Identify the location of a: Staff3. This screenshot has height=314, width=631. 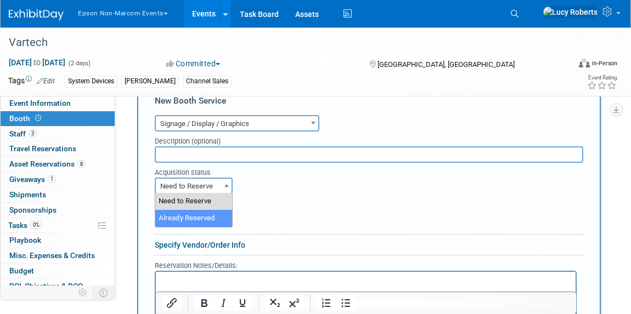
(58, 134).